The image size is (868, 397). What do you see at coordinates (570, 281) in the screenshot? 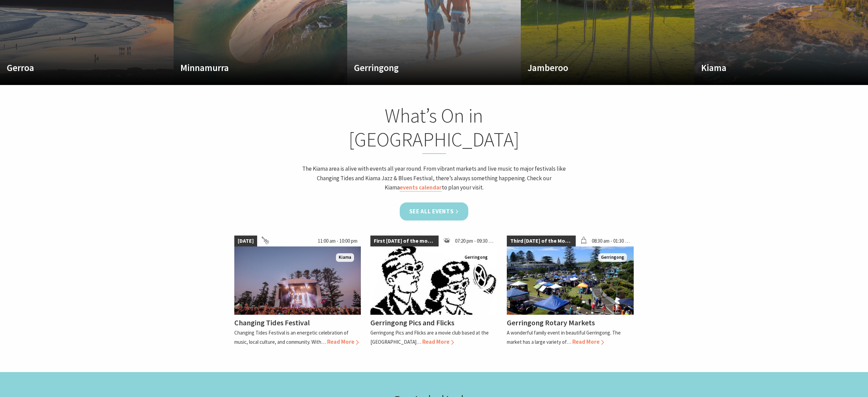
I see `img: Christmas Market and Street Parade` at bounding box center [570, 281].